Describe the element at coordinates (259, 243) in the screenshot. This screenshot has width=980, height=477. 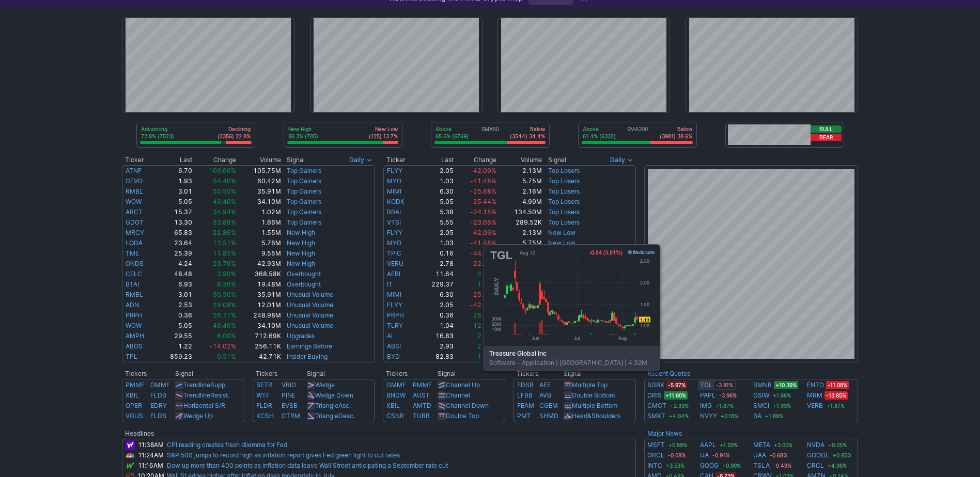
I see `td: 5.76M` at that location.